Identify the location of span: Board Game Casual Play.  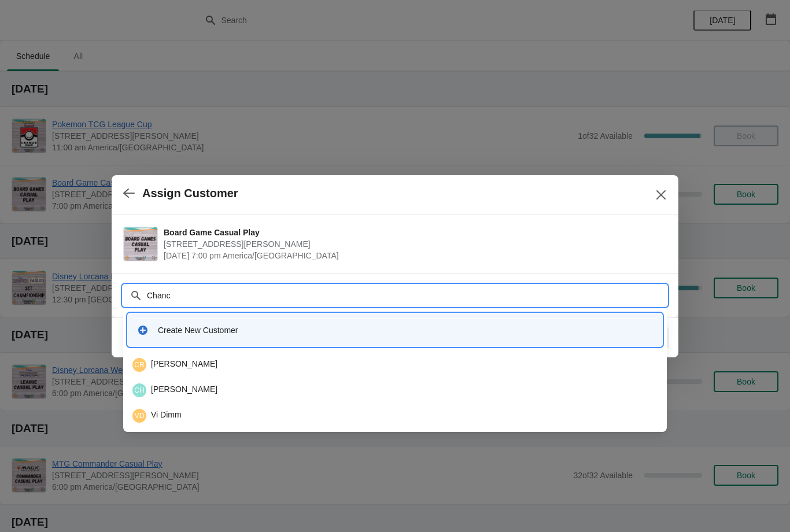
(412, 232).